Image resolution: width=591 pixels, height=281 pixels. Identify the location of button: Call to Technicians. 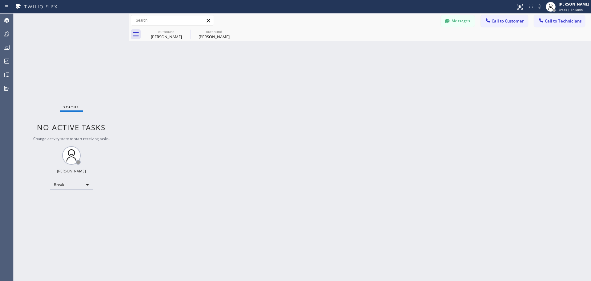
(560, 21).